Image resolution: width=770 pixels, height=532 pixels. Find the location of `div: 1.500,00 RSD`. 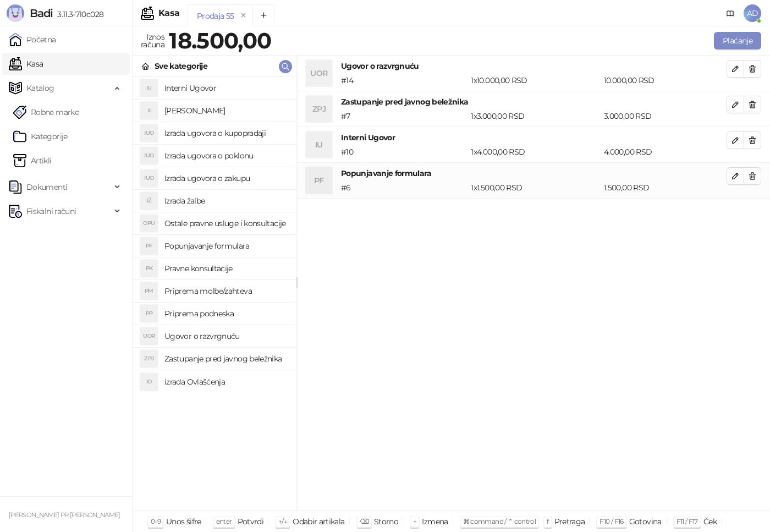

div: 1.500,00 RSD is located at coordinates (665, 188).